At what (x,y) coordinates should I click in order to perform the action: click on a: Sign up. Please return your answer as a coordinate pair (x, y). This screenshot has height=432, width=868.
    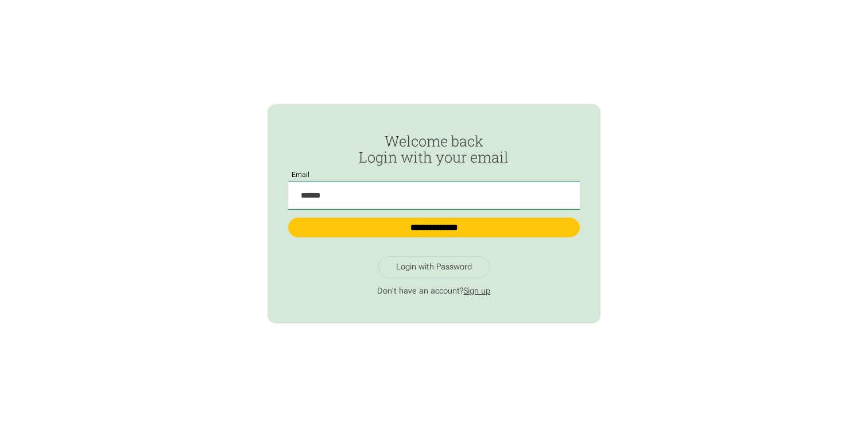
    Looking at the image, I should click on (476, 291).